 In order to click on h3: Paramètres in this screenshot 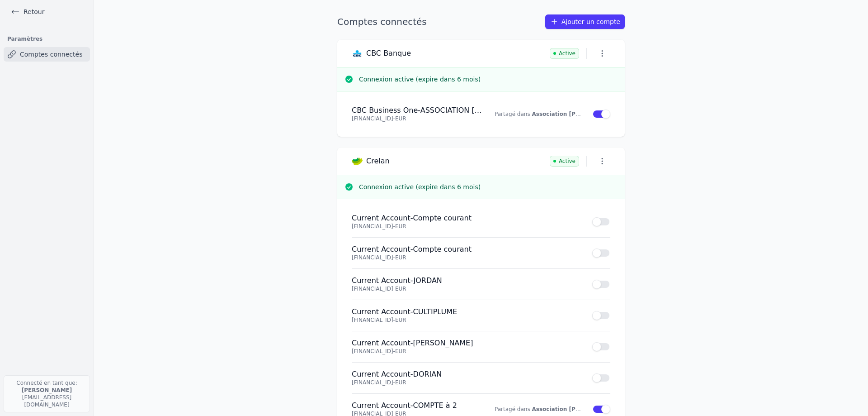, I will do `click(46, 39)`.